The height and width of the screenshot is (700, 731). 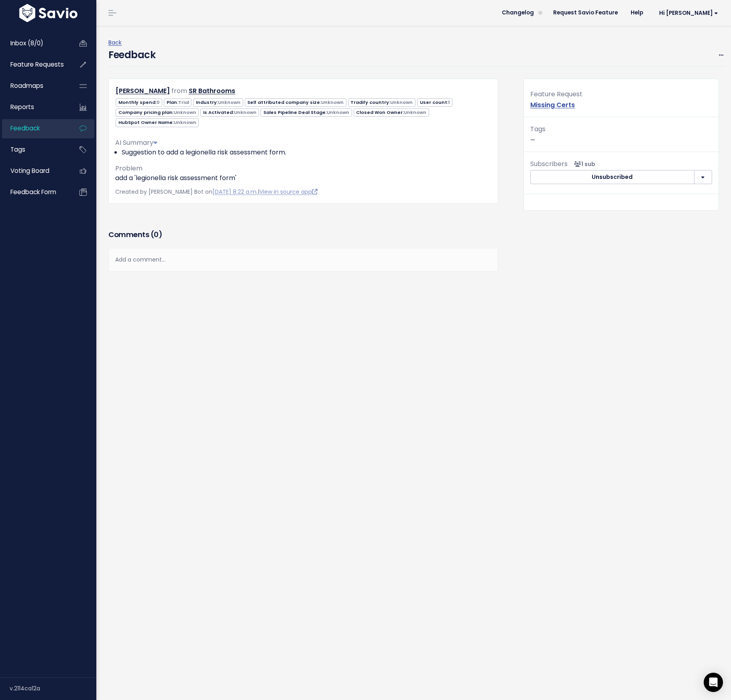 What do you see at coordinates (34, 107) in the screenshot?
I see `a: Reports` at bounding box center [34, 107].